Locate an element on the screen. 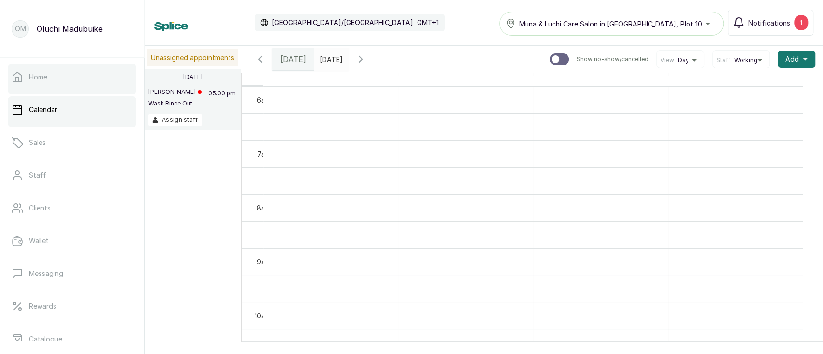 Image resolution: width=823 pixels, height=354 pixels. p: Calendar is located at coordinates (43, 110).